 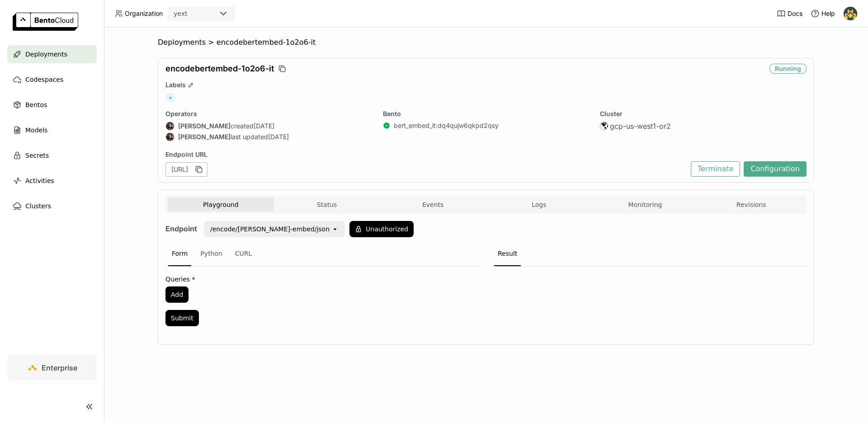 What do you see at coordinates (507, 254) in the screenshot?
I see `div: Result` at bounding box center [507, 254].